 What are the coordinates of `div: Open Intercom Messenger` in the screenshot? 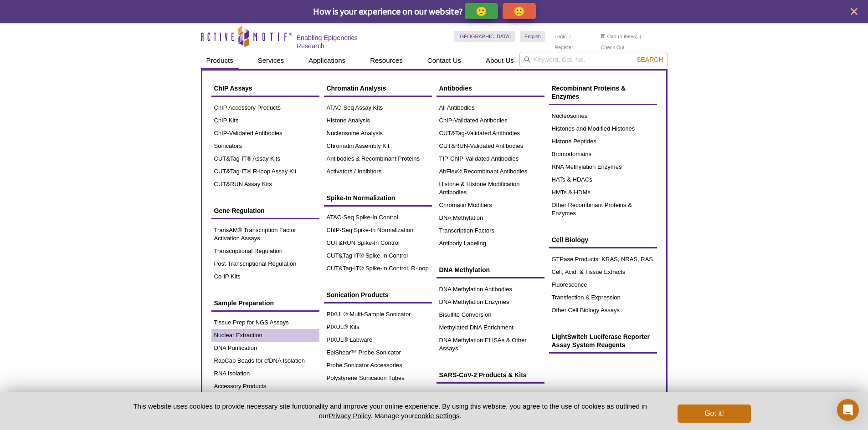 It's located at (848, 410).